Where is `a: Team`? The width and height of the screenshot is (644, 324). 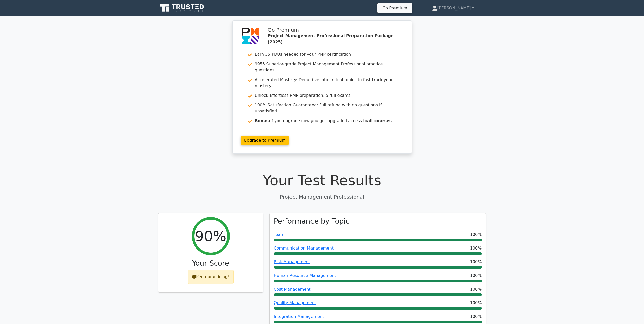
a: Team is located at coordinates (279, 234).